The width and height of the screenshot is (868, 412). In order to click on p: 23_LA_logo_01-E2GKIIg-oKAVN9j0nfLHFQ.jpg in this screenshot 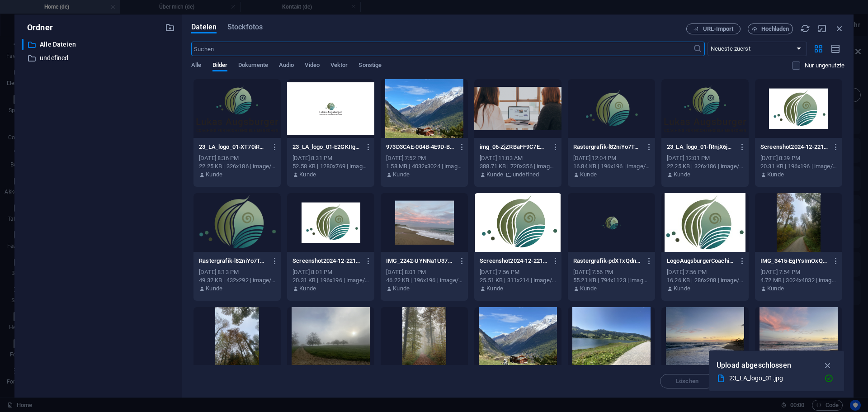, I will do `click(327, 147)`.